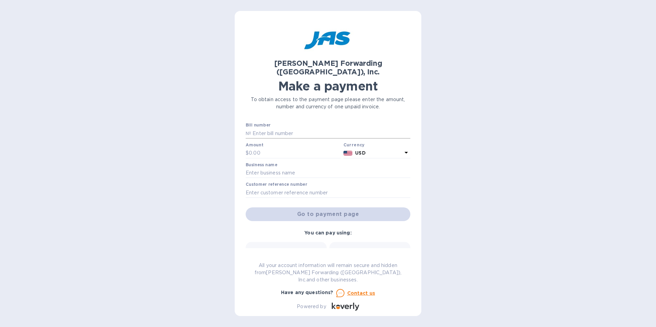  What do you see at coordinates (348, 153) in the screenshot?
I see `img: USD` at bounding box center [348, 153].